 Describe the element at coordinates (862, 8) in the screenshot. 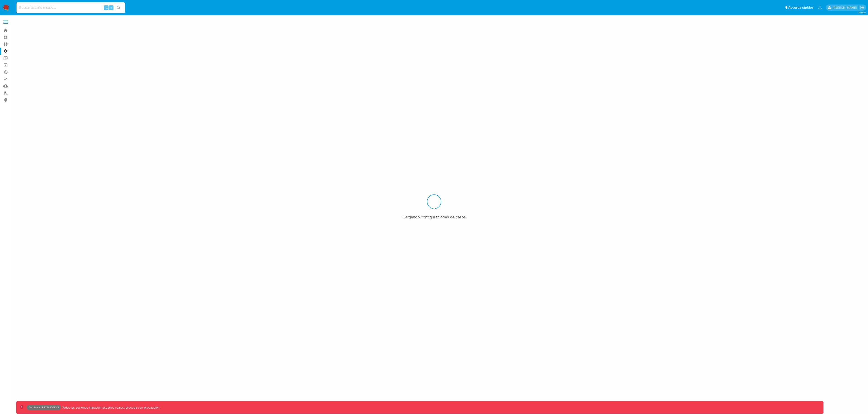

I see `a: Salir` at that location.